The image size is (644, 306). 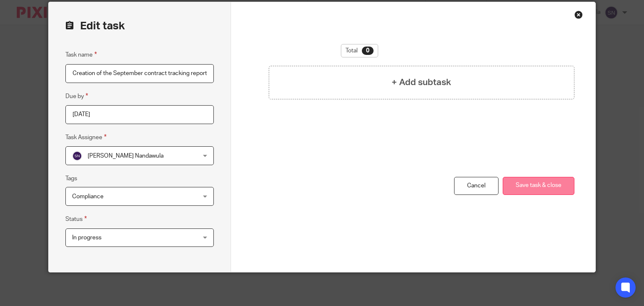 I want to click on label: Task name, so click(x=81, y=55).